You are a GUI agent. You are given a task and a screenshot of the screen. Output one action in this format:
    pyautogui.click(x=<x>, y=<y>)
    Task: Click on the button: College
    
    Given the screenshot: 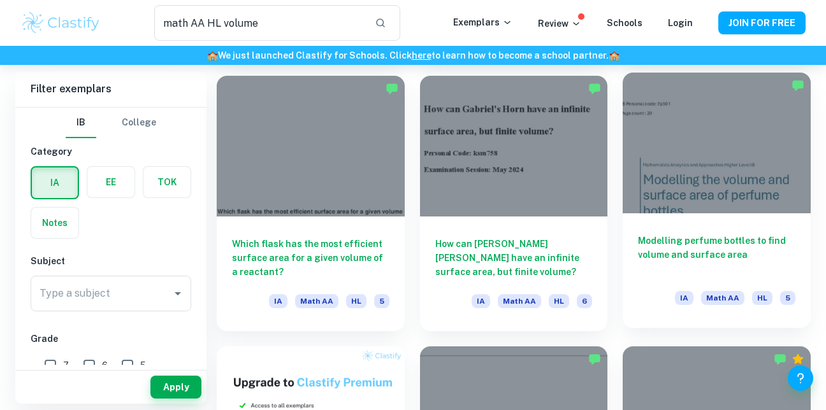 What is the action you would take?
    pyautogui.click(x=139, y=123)
    